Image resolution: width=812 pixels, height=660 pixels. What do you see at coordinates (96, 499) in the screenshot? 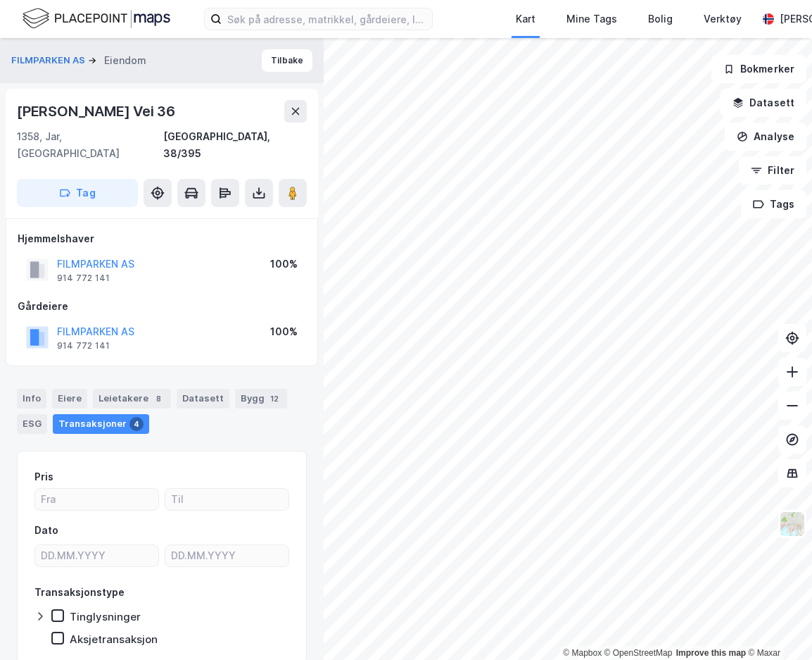
I see `input: Fra` at bounding box center [96, 499].